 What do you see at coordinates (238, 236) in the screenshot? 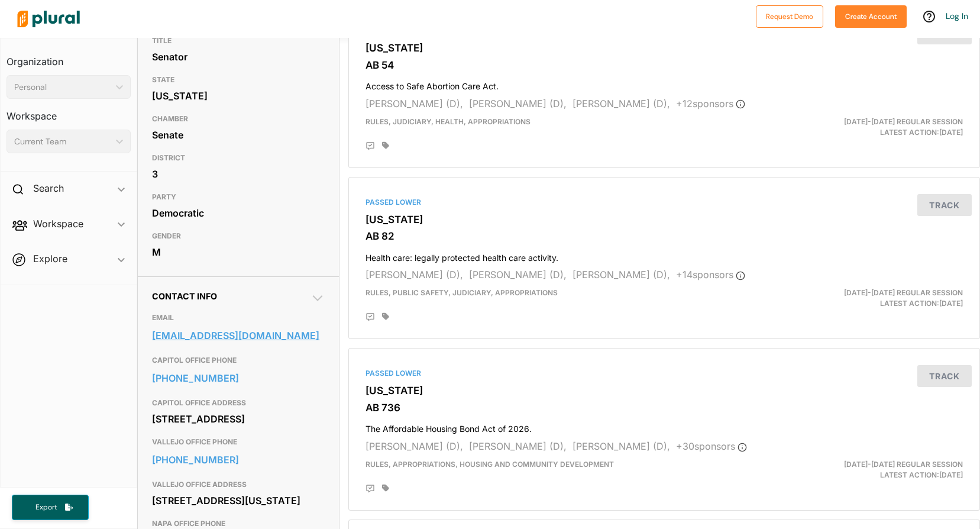
I see `h3: GENDER` at bounding box center [238, 236].